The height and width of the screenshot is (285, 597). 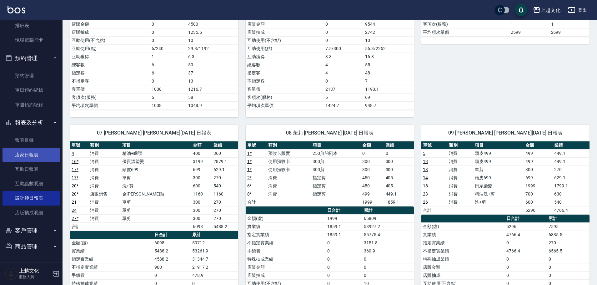 I want to click on td: 69, so click(x=389, y=97).